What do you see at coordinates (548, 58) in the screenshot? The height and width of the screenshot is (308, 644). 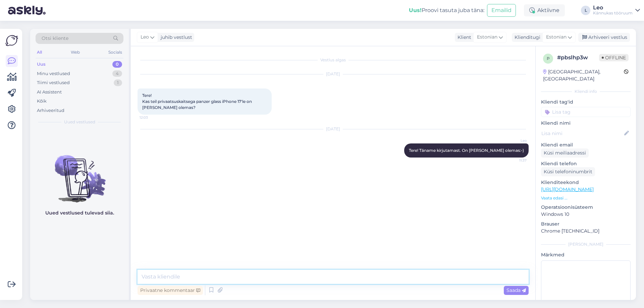 I see `span: p` at bounding box center [548, 58].